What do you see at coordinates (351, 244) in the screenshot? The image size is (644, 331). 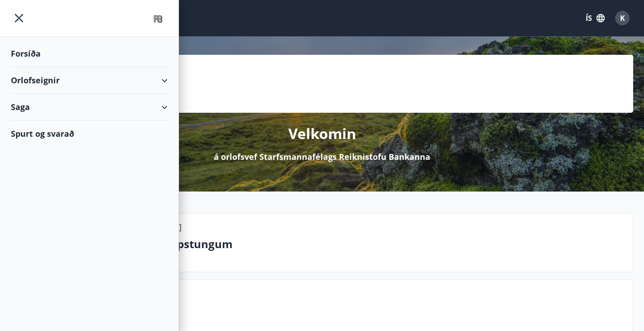 I see `p: Brekkubær - Biskupstungum` at bounding box center [351, 244].